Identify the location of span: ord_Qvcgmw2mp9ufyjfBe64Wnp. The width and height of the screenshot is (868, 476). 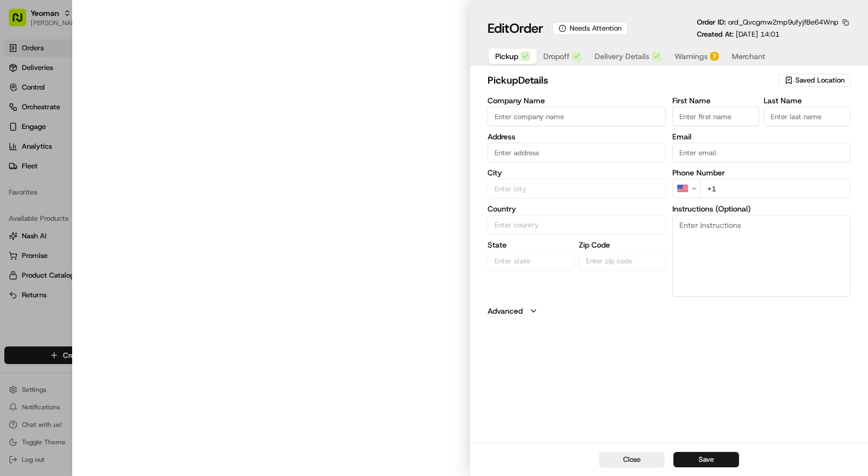
(783, 22).